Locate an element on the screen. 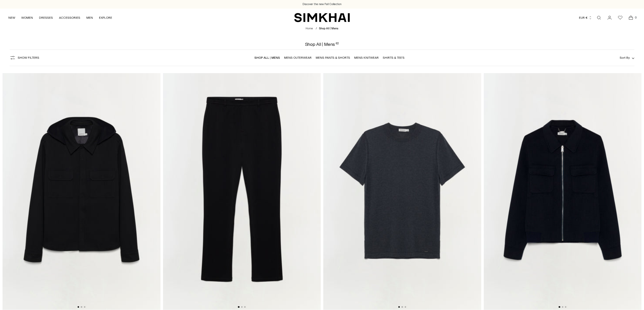 Image resolution: width=644 pixels, height=310 pixels. a: Mens Outerwear is located at coordinates (298, 58).